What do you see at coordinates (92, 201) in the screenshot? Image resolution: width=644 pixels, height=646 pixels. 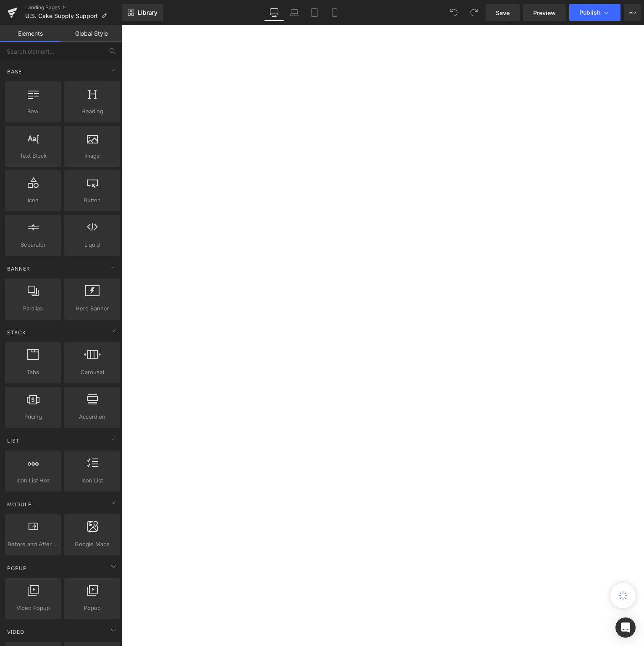 I see `span: Button` at bounding box center [92, 201].